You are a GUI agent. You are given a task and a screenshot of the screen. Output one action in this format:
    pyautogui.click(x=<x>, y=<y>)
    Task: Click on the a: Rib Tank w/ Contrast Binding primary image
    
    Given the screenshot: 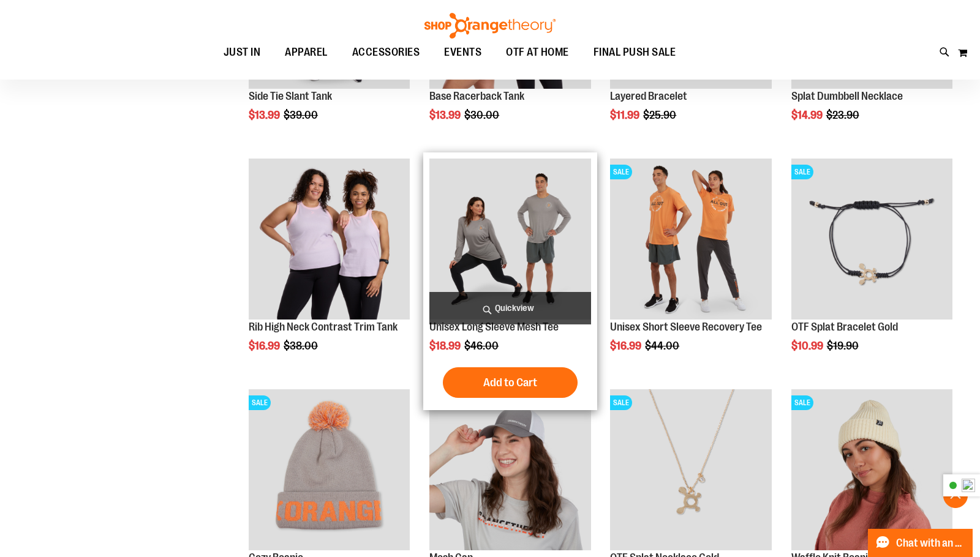 What is the action you would take?
    pyautogui.click(x=328, y=240)
    